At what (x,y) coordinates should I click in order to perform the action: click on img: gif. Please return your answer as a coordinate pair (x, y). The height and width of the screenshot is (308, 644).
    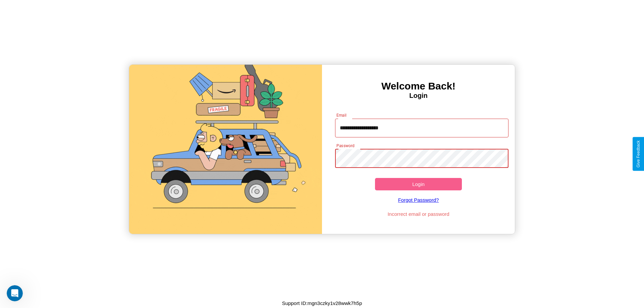
    Looking at the image, I should click on (226, 149).